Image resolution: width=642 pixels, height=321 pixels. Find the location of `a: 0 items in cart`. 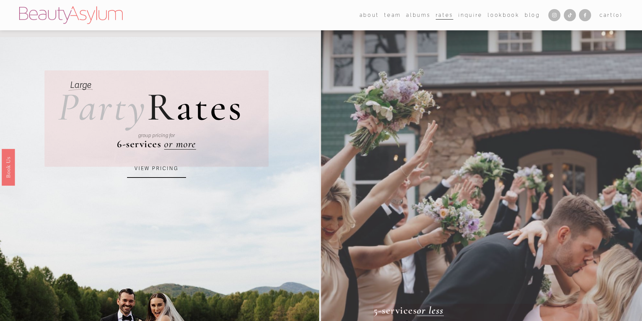

a: 0 items in cart is located at coordinates (611, 15).